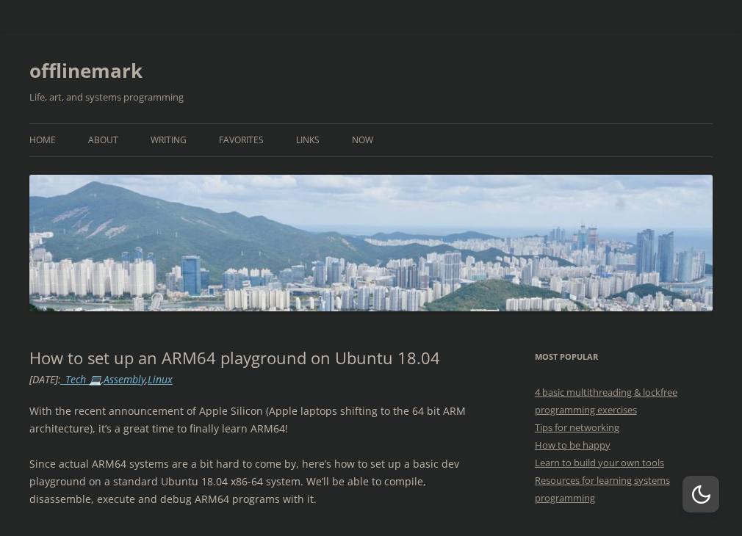 The image size is (742, 536). What do you see at coordinates (600, 463) in the screenshot?
I see `a: Learn to build your own tools` at bounding box center [600, 463].